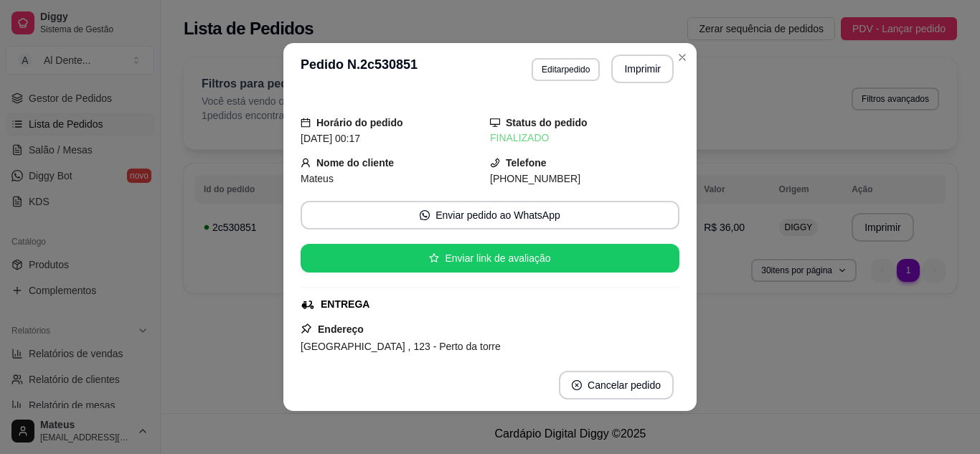  What do you see at coordinates (495, 122) in the screenshot?
I see `span: desktop` at bounding box center [495, 122].